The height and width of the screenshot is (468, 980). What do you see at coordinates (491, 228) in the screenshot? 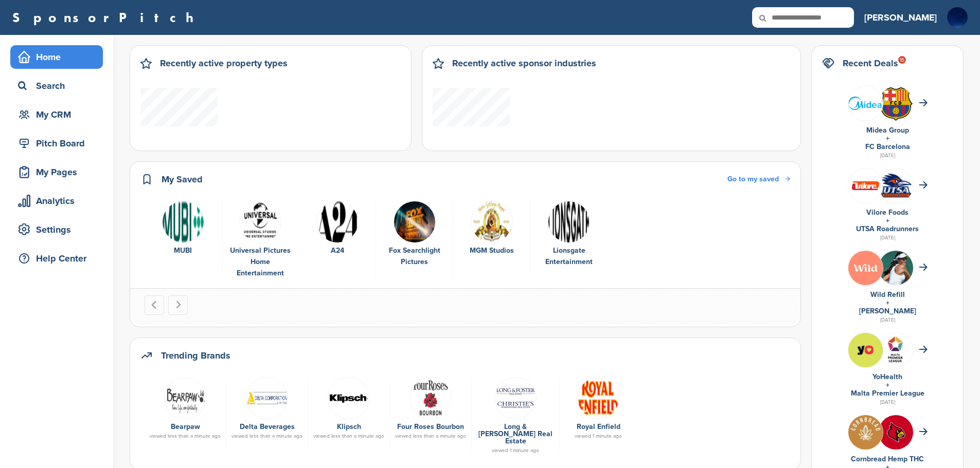
I see `a: Mgm logo MGM Studios` at bounding box center [491, 228].